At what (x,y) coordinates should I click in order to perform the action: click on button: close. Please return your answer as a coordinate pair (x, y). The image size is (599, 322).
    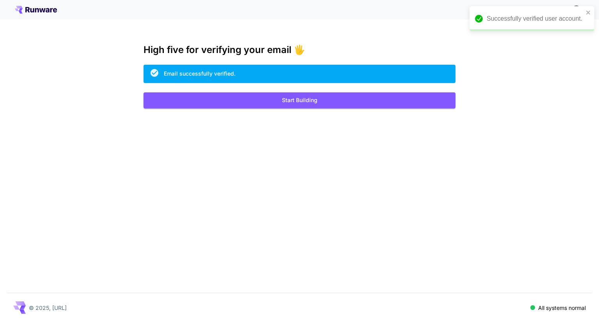
    Looking at the image, I should click on (588, 12).